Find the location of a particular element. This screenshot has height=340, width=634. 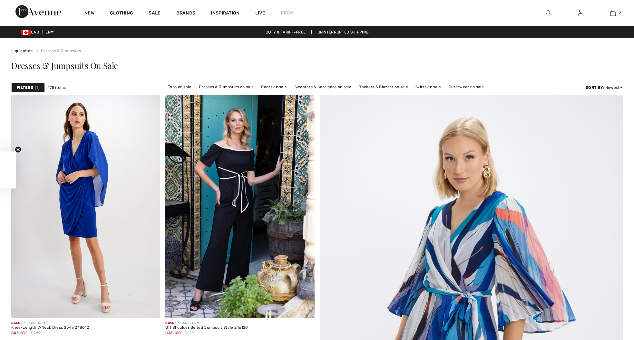

span: CA$ 160 is located at coordinates (173, 333).